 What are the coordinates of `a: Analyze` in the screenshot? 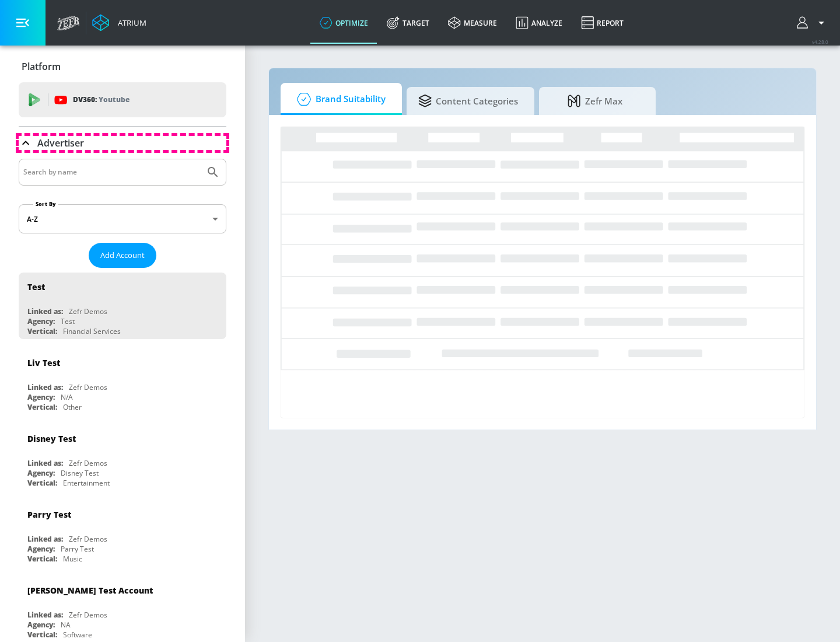 It's located at (539, 23).